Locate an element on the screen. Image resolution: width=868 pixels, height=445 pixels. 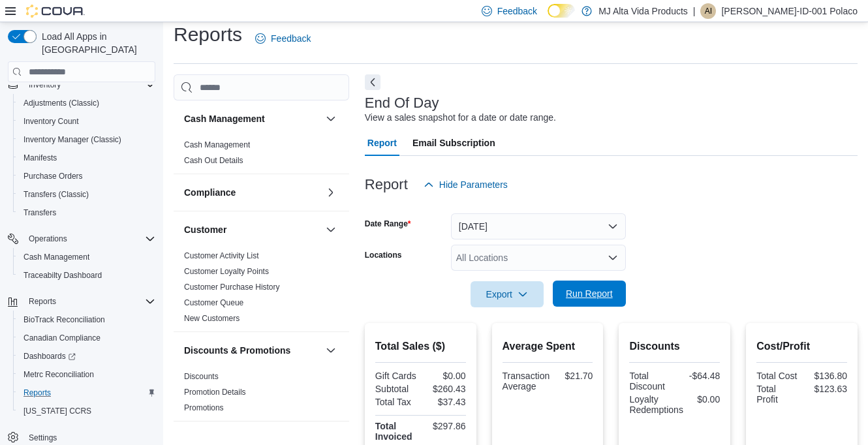
a: Discounts is located at coordinates (201, 377).